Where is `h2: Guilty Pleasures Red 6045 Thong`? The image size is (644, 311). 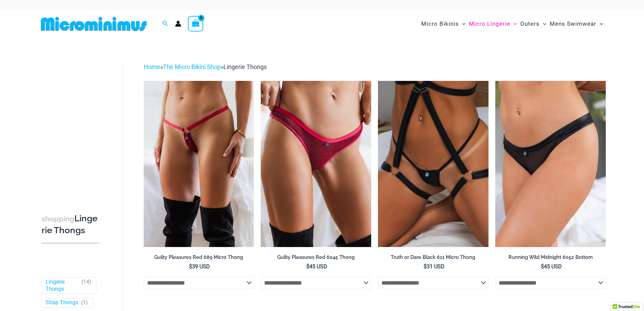 h2: Guilty Pleasures Red 6045 Thong is located at coordinates (316, 257).